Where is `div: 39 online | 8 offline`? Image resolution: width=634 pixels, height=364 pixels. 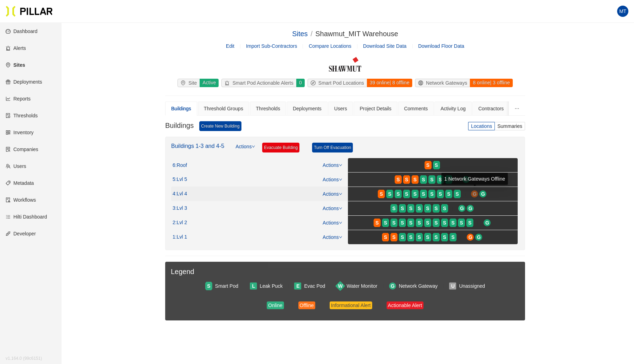 div: 39 online | 8 offline is located at coordinates (389, 83).